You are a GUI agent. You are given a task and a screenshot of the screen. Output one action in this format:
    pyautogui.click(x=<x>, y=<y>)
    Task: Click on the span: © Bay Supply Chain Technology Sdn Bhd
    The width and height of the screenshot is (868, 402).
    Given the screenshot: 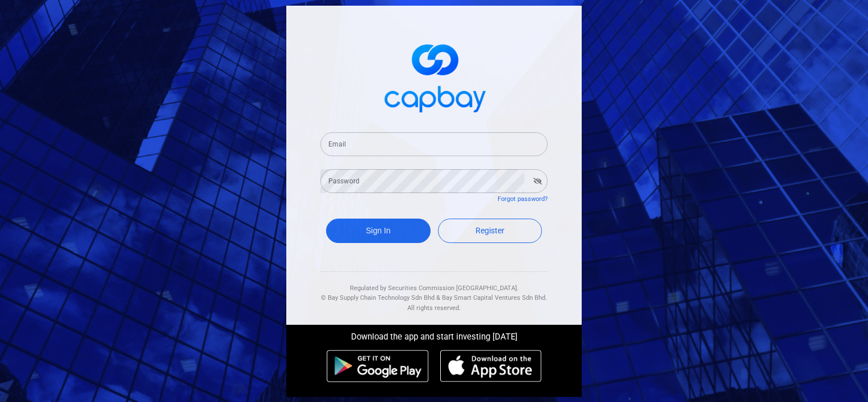 What is the action you would take?
    pyautogui.click(x=378, y=298)
    